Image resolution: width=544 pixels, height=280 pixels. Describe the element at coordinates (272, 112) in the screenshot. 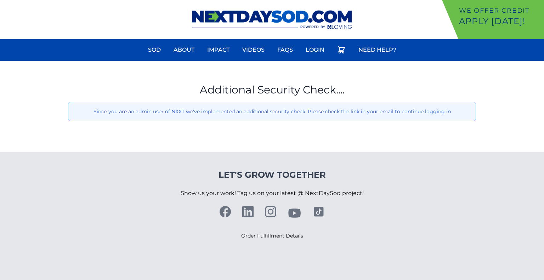

I see `p: Since you are an admin user of NXXT we've implemented an additional security check. Please check ...` at that location.